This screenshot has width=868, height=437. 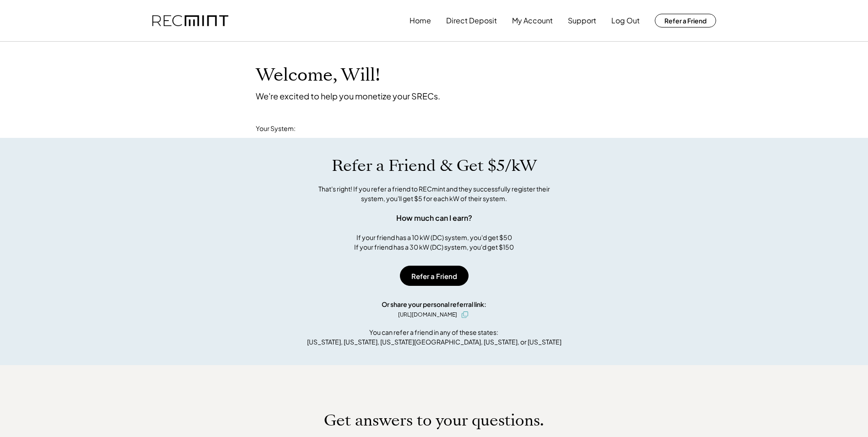 What do you see at coordinates (434, 304) in the screenshot?
I see `div: Or share your personal referral link:` at bounding box center [434, 304].